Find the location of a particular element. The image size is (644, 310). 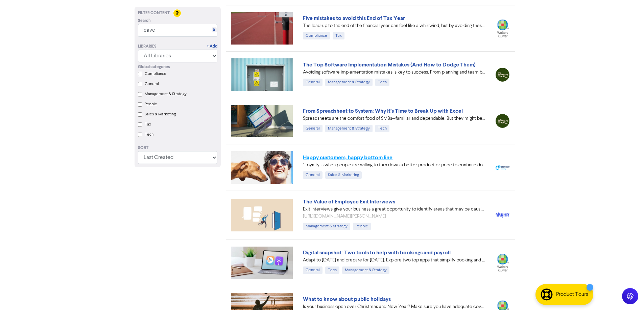

label: People is located at coordinates (151, 105).